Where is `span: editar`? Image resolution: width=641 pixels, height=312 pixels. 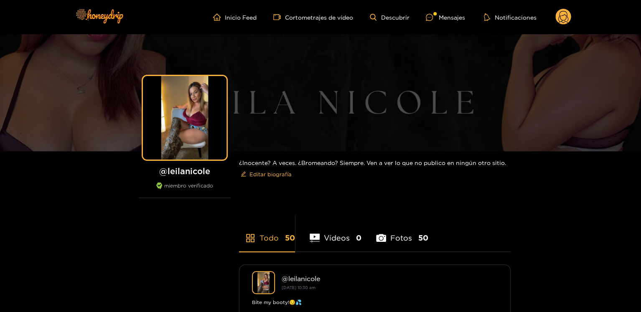
span: editar is located at coordinates (243, 174).